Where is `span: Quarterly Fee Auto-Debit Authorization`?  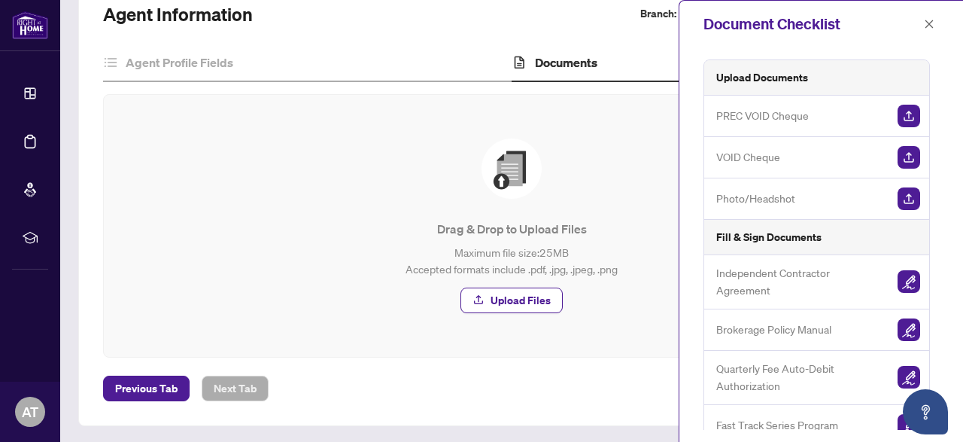
span: Quarterly Fee Auto-Debit Authorization is located at coordinates (800, 377).